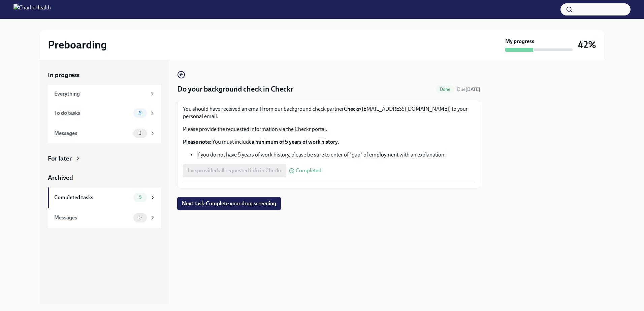 The height and width of the screenshot is (311, 644). I want to click on div: To do tasks, so click(92, 113).